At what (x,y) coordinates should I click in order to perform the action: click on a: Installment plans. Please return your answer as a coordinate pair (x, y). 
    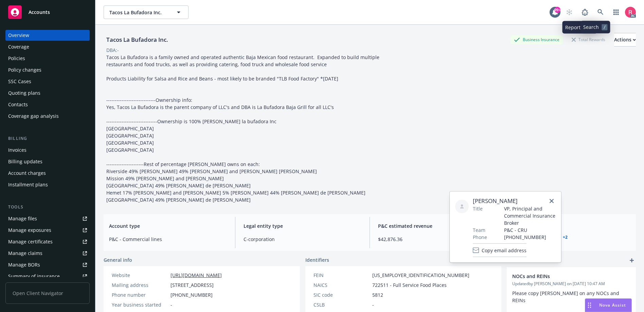
    Looking at the image, I should click on (48, 185).